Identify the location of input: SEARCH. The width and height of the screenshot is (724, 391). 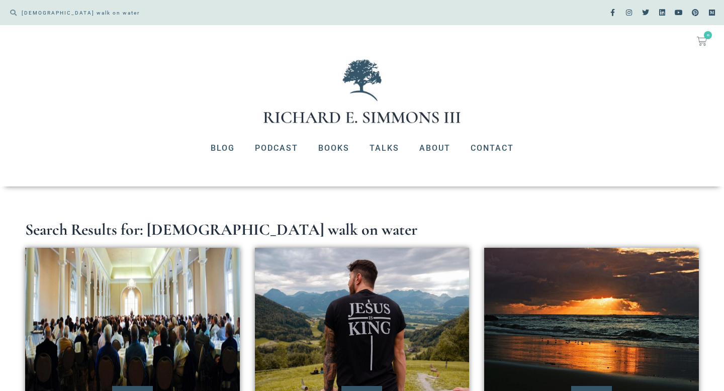
(187, 13).